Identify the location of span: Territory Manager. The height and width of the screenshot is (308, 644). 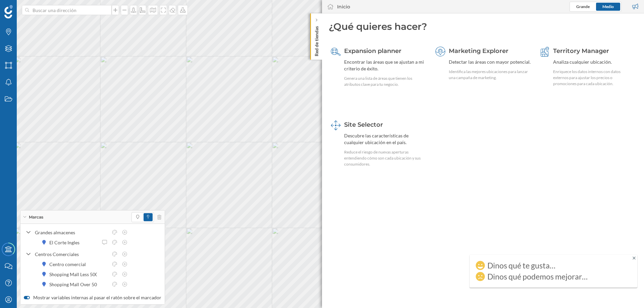
(581, 51).